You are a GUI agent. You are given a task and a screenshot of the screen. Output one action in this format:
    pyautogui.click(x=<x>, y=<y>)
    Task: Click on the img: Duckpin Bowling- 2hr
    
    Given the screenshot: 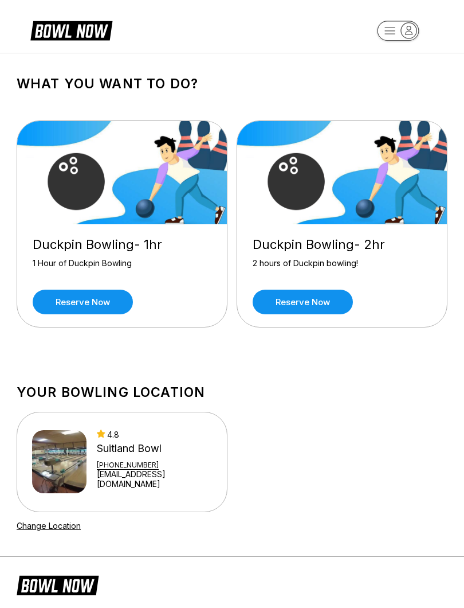 What is the action you would take?
    pyautogui.click(x=343, y=173)
    